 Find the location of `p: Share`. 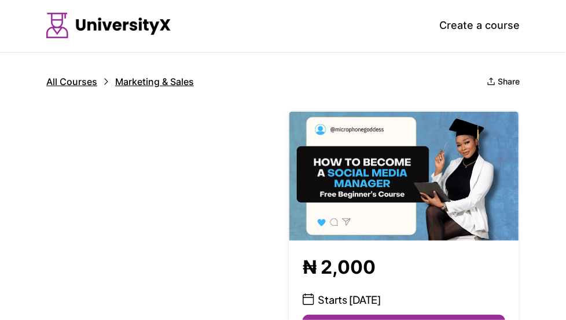

p: Share is located at coordinates (509, 82).